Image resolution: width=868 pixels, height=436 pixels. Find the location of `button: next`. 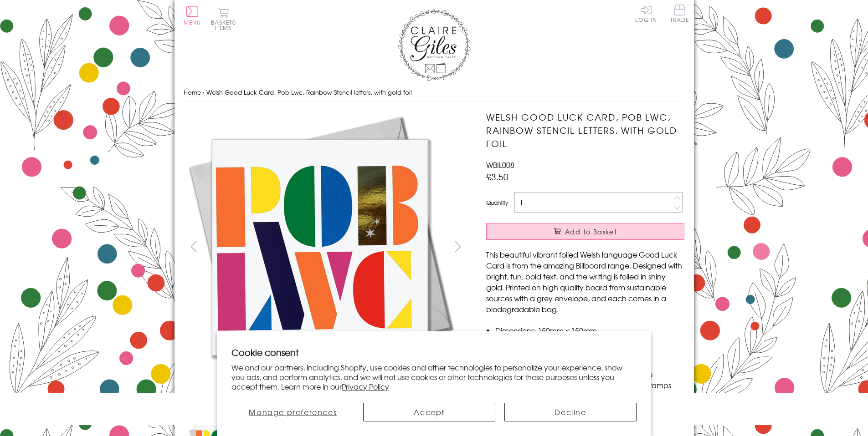

button: next is located at coordinates (458, 246).